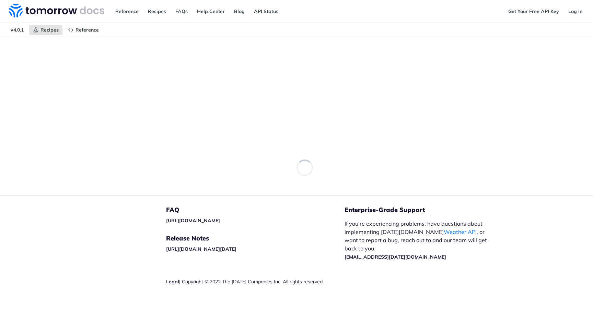 Image resolution: width=593 pixels, height=319 pixels. What do you see at coordinates (211, 11) in the screenshot?
I see `a: Help Center` at bounding box center [211, 11].